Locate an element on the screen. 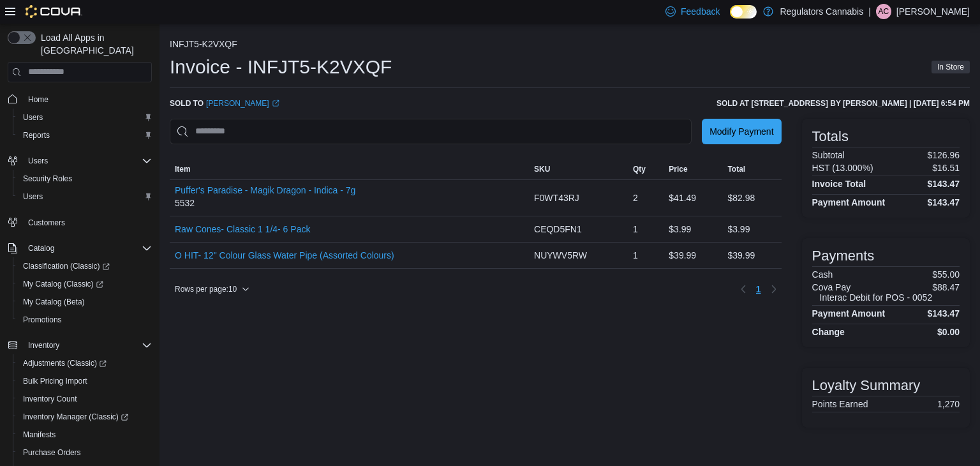  div: Ashlee Campeau is located at coordinates (884, 12).